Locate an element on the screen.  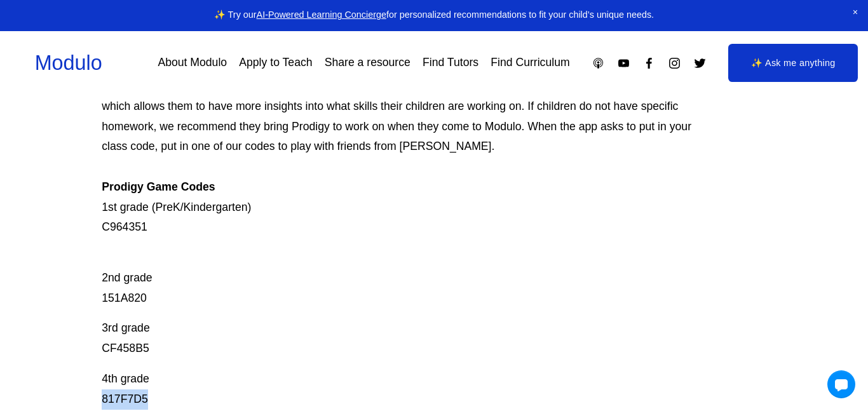
a: ✨ Ask me anything is located at coordinates (793, 63).